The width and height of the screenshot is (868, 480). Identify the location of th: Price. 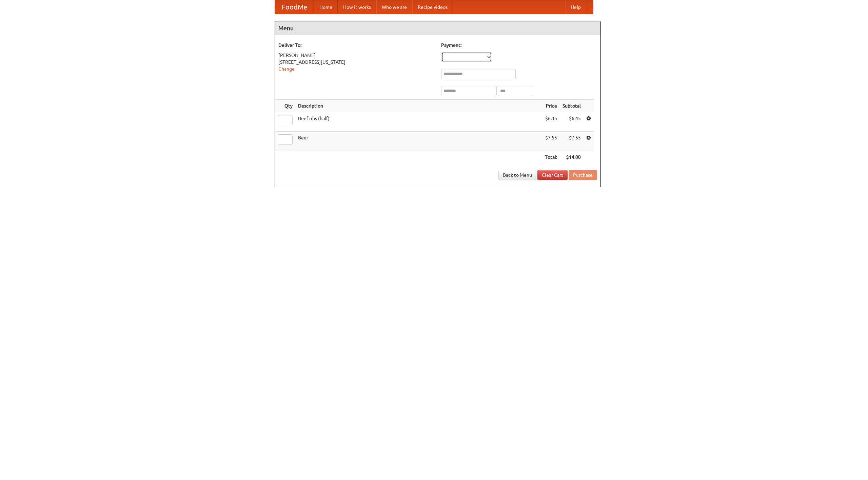
(551, 106).